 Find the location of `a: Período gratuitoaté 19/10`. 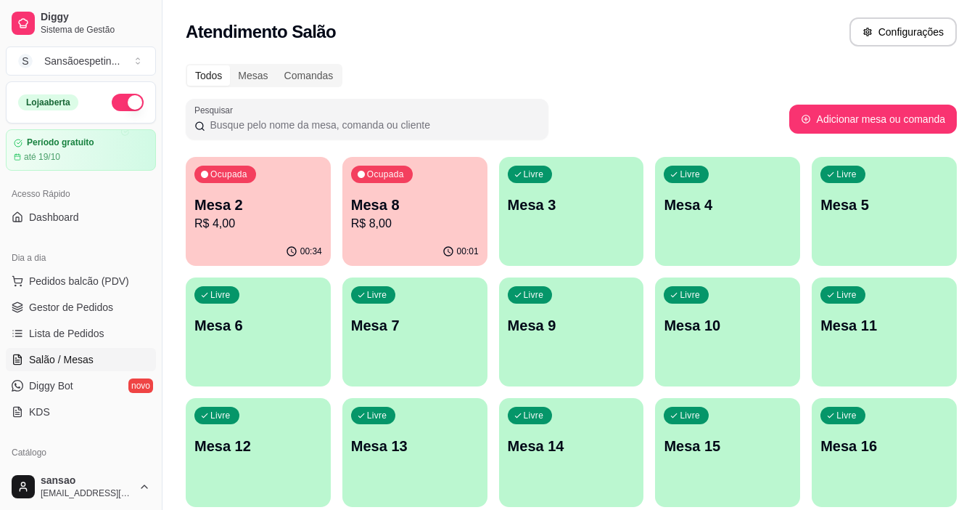

a: Período gratuitoaté 19/10 is located at coordinates (80, 150).